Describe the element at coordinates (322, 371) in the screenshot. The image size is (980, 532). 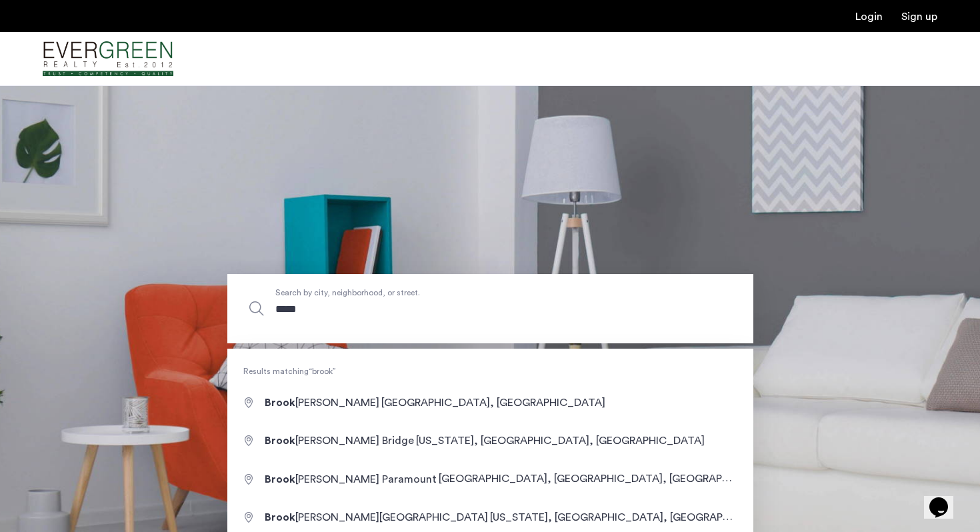
I see `q: brook` at that location.